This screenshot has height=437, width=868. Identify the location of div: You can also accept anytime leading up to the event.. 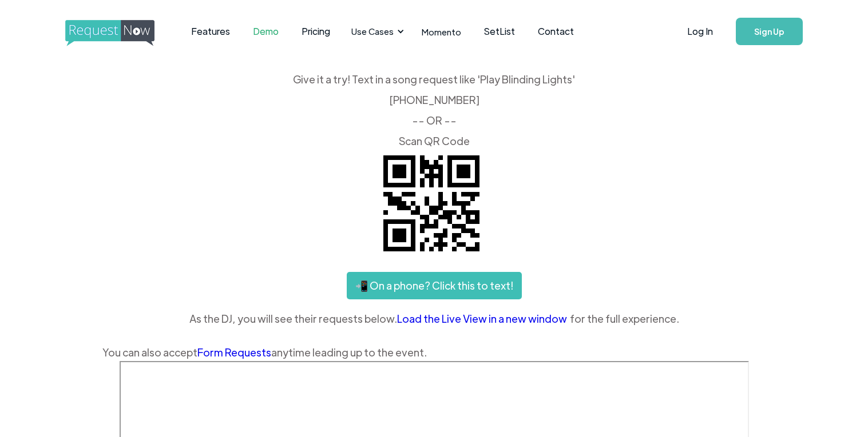
(434, 353).